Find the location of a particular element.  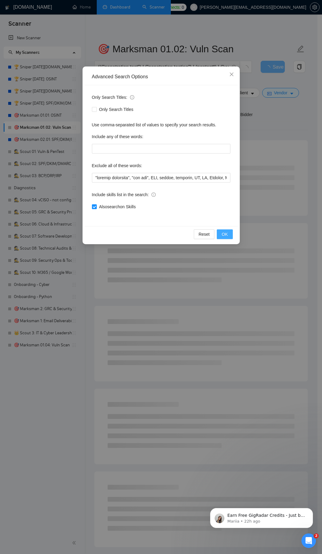

span: Only Search Titles: is located at coordinates (113, 97).